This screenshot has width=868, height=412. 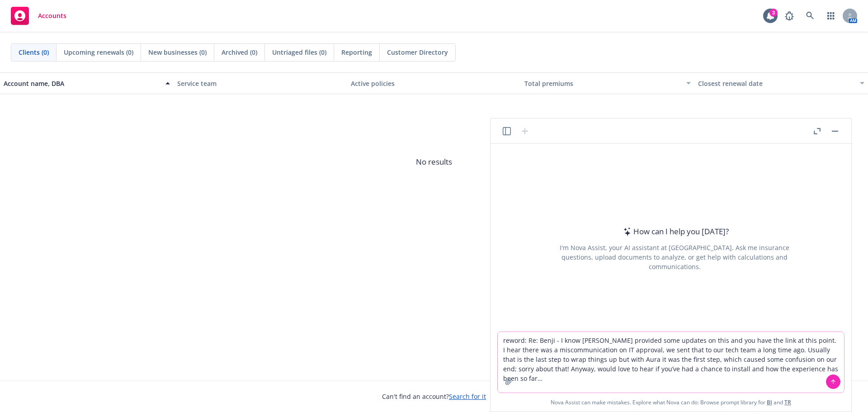 What do you see at coordinates (831, 16) in the screenshot?
I see `a: Switch app` at bounding box center [831, 16].